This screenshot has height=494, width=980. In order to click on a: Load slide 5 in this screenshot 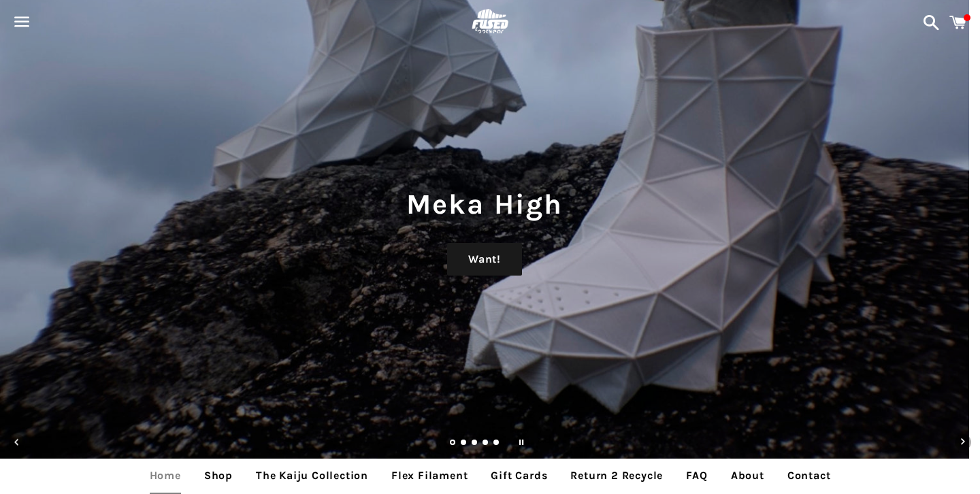, I will do `click(497, 443)`.